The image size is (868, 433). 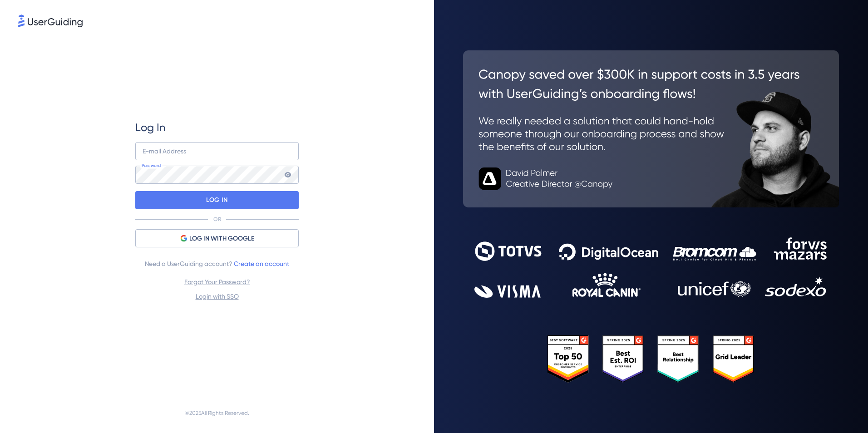 I want to click on a: Forgot Your Password?, so click(x=217, y=282).